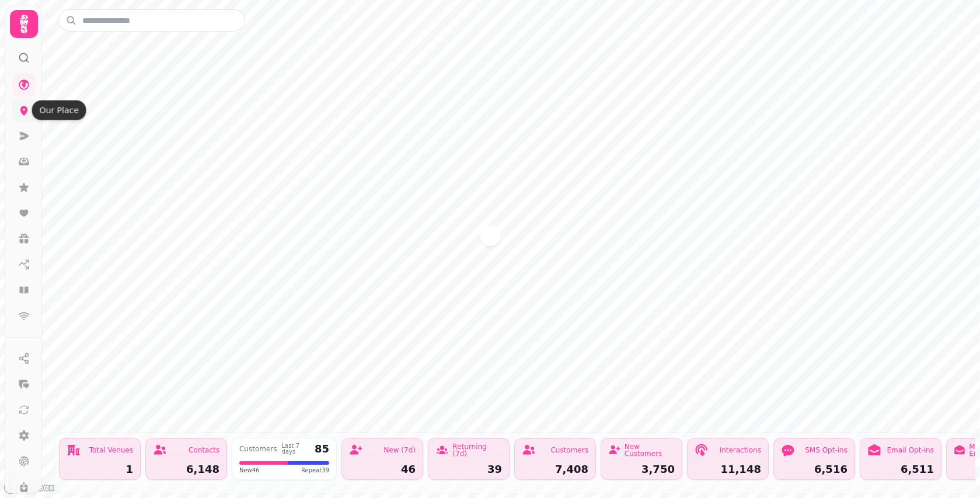  Describe the element at coordinates (59, 111) in the screenshot. I see `div: Our Place` at that location.